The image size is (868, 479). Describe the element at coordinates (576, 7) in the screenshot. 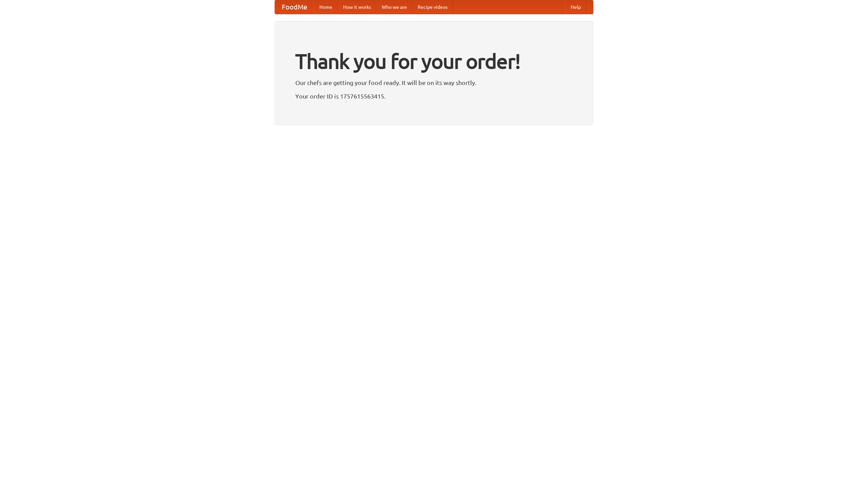

I see `a: Help` at that location.